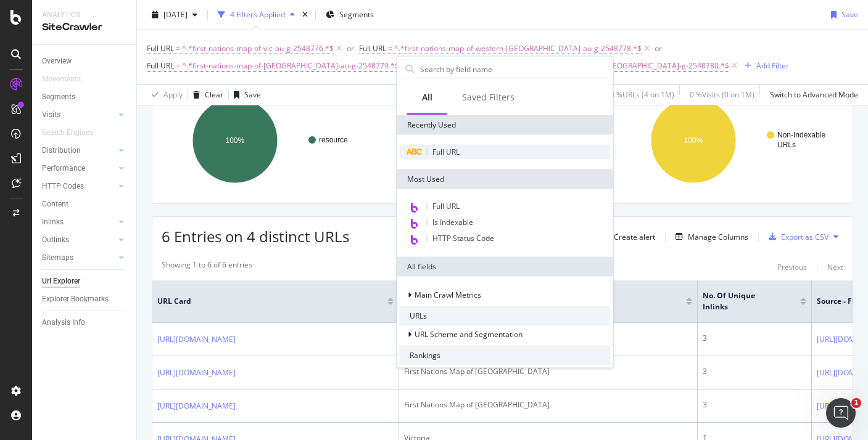 The width and height of the screenshot is (868, 440). Describe the element at coordinates (205, 95) in the screenshot. I see `button: Clear` at that location.